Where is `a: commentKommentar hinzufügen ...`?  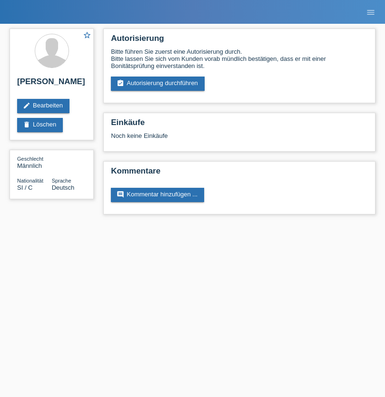
a: commentKommentar hinzufügen ... is located at coordinates (157, 195).